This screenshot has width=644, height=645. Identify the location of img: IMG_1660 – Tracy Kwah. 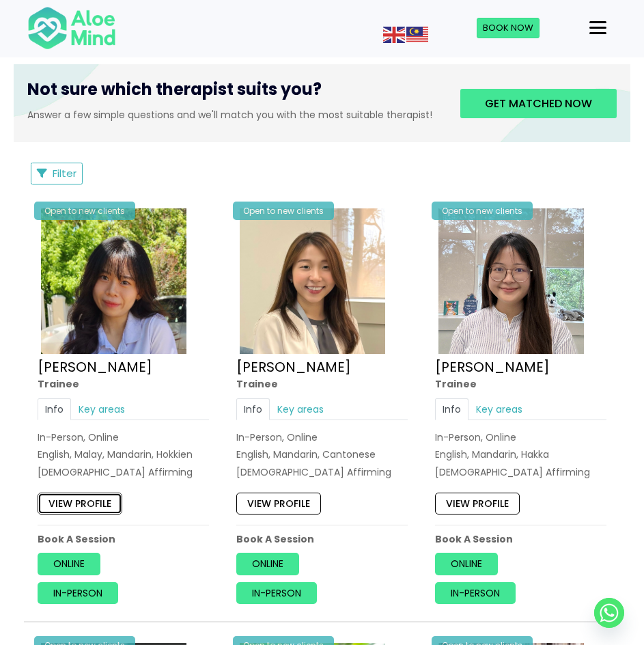
(312, 281).